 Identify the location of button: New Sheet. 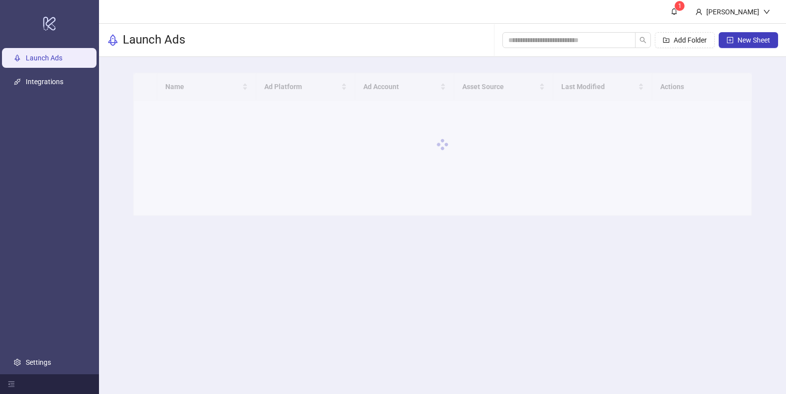
(748, 40).